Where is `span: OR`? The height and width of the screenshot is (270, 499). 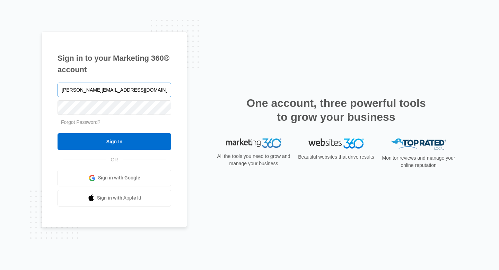 span: OR is located at coordinates (114, 160).